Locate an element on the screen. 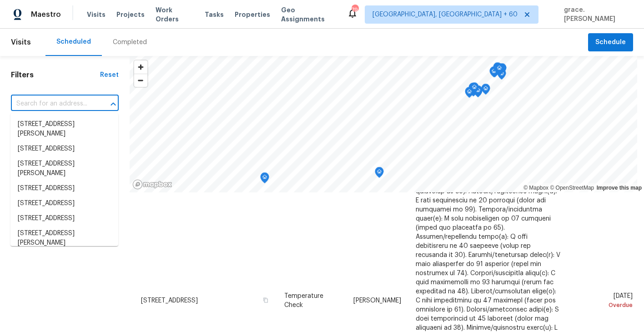  button: Copy Address is located at coordinates (266, 300).